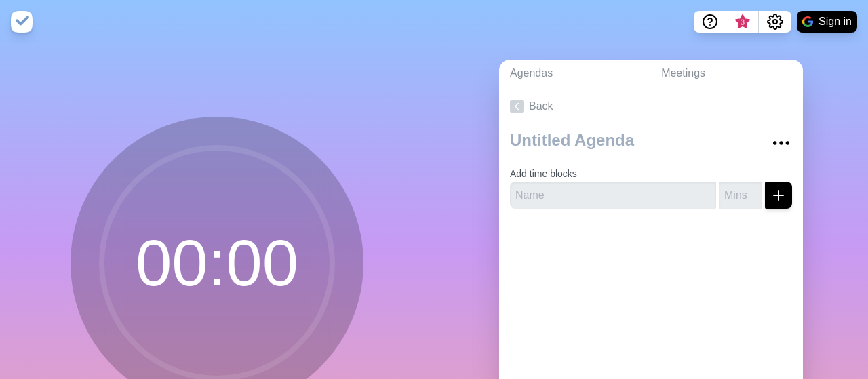 The width and height of the screenshot is (868, 379). What do you see at coordinates (808, 22) in the screenshot?
I see `img: google logo` at bounding box center [808, 22].